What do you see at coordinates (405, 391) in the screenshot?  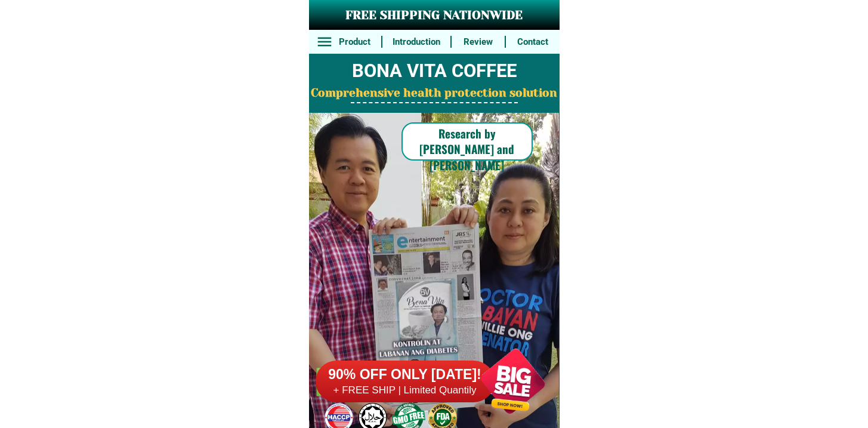 I see `h6: + FREE SHIP | Limited Quantily` at bounding box center [405, 391].